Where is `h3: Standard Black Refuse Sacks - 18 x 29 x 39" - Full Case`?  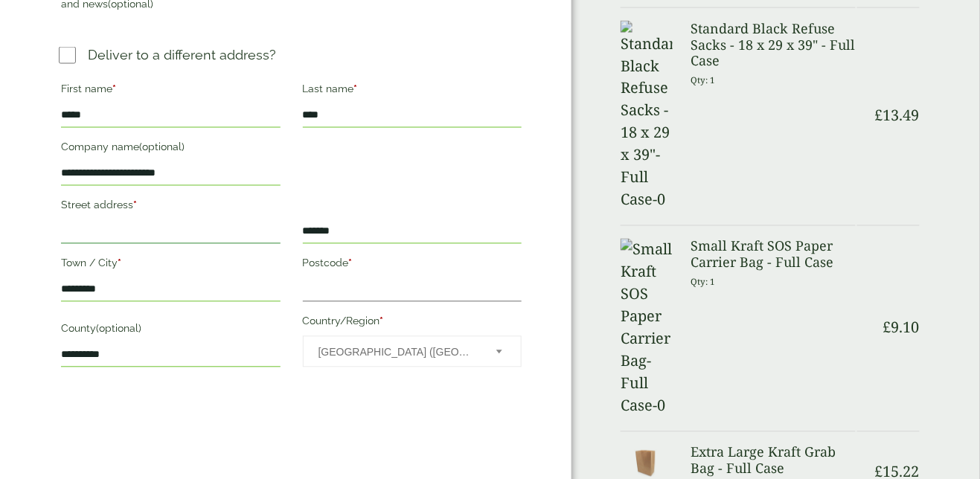 h3: Standard Black Refuse Sacks - 18 x 29 x 39" - Full Case is located at coordinates (774, 45).